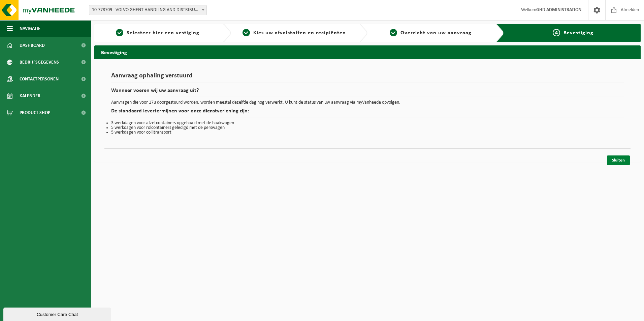 Image resolution: width=644 pixels, height=321 pixels. What do you see at coordinates (246, 33) in the screenshot?
I see `span: 2` at bounding box center [246, 33].